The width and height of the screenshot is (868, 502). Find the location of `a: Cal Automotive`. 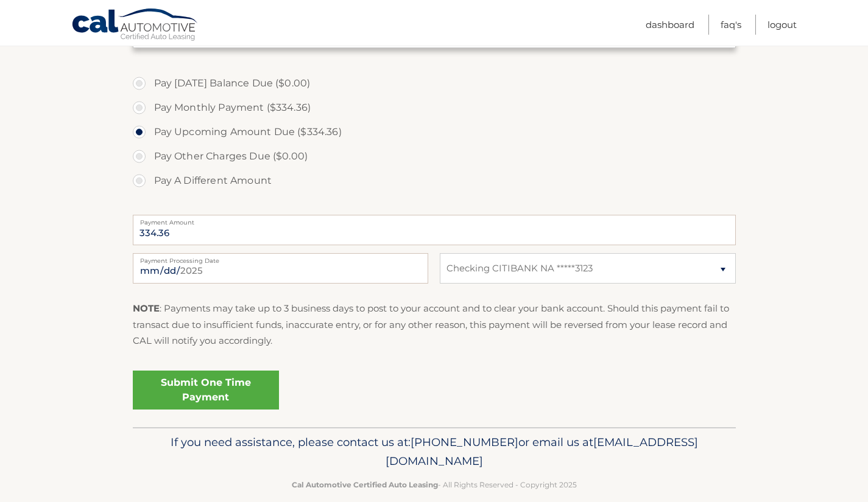

a: Cal Automotive is located at coordinates (135, 26).